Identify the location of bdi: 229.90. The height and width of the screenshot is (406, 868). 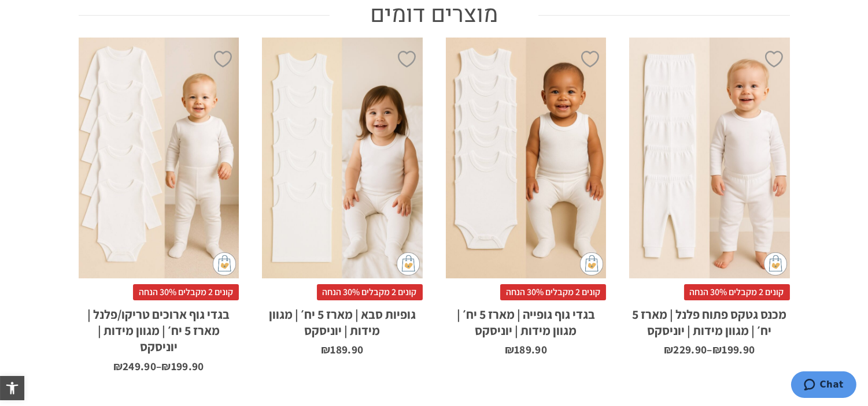
(686, 349).